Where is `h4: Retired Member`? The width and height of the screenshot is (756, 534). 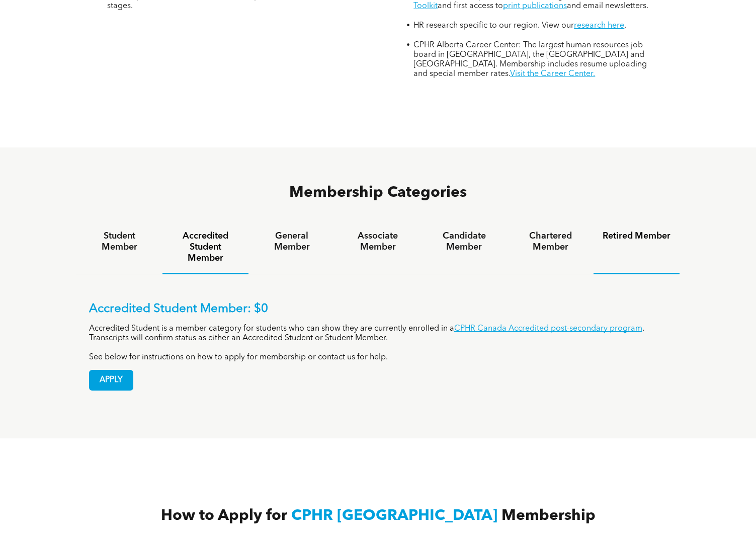
h4: Retired Member is located at coordinates (636, 236).